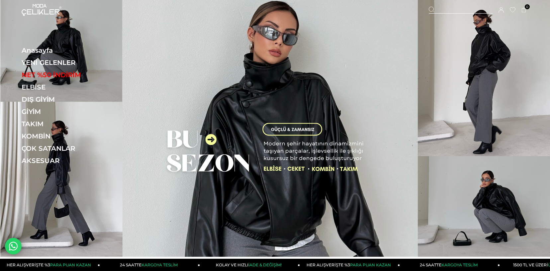 The width and height of the screenshot is (550, 271). What do you see at coordinates (67, 112) in the screenshot?
I see `a: GİYİM` at bounding box center [67, 112].